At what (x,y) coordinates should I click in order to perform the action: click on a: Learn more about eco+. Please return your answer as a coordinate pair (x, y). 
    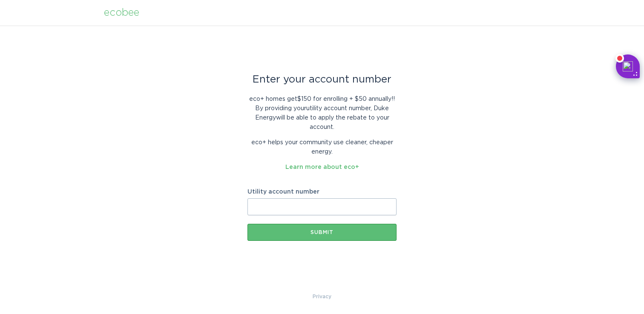
    Looking at the image, I should click on (322, 168).